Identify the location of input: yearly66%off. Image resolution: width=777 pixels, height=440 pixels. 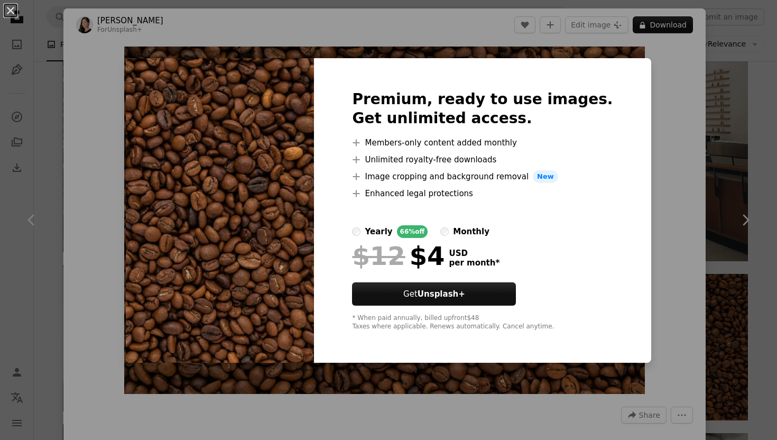
(356, 231).